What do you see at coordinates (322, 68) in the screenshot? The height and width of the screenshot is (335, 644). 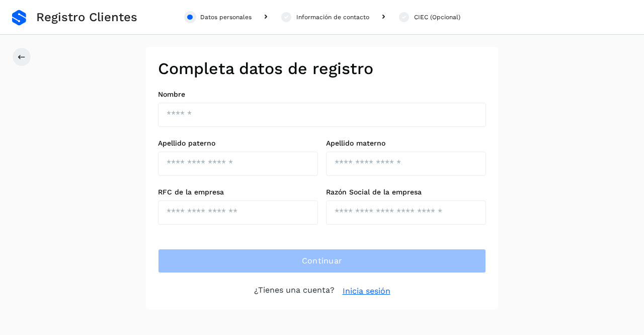 I see `h2: Completa datos de registro` at bounding box center [322, 68].